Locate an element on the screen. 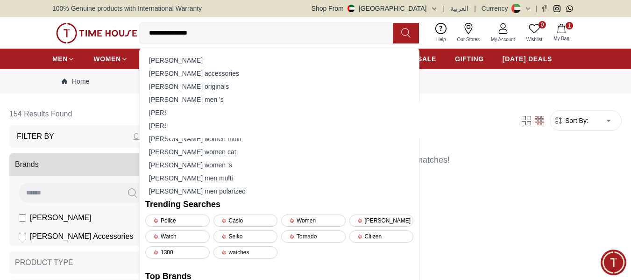 Image resolution: width=631 pixels, height=280 pixels. img: United Arab Emirates is located at coordinates (351, 8).